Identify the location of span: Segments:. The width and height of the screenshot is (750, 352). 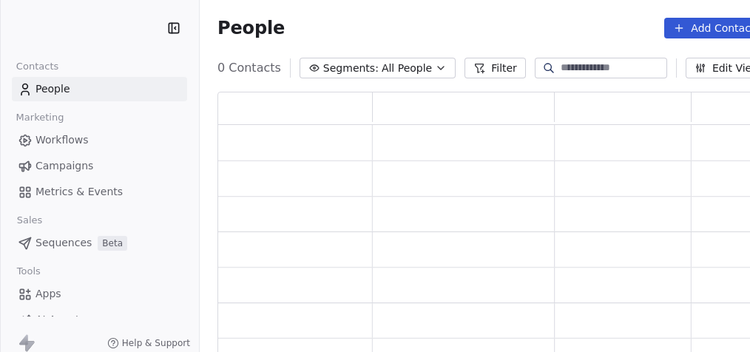
(351, 68).